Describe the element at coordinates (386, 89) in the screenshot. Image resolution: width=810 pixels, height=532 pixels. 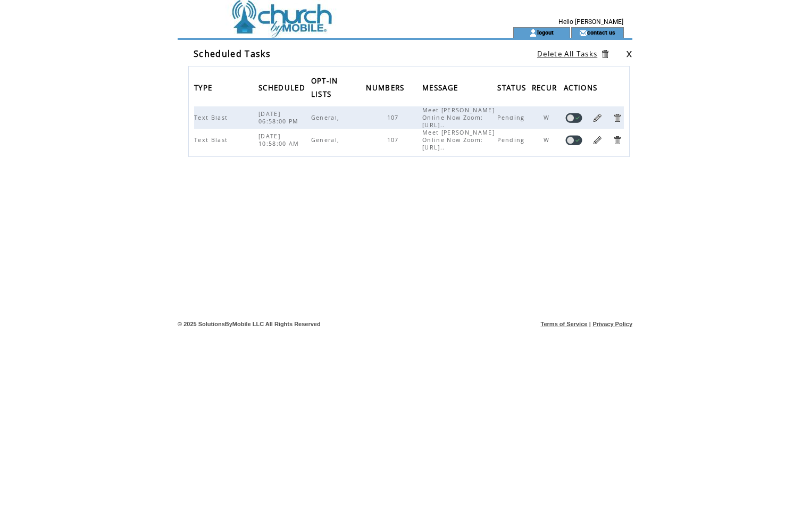
I see `span: NUMBERS` at that location.